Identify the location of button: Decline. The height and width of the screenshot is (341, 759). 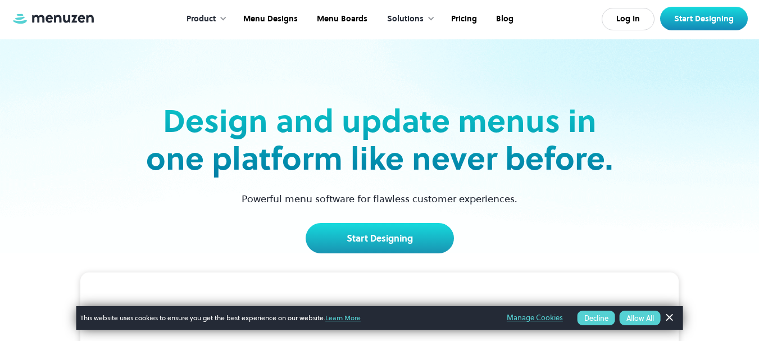
(596, 318).